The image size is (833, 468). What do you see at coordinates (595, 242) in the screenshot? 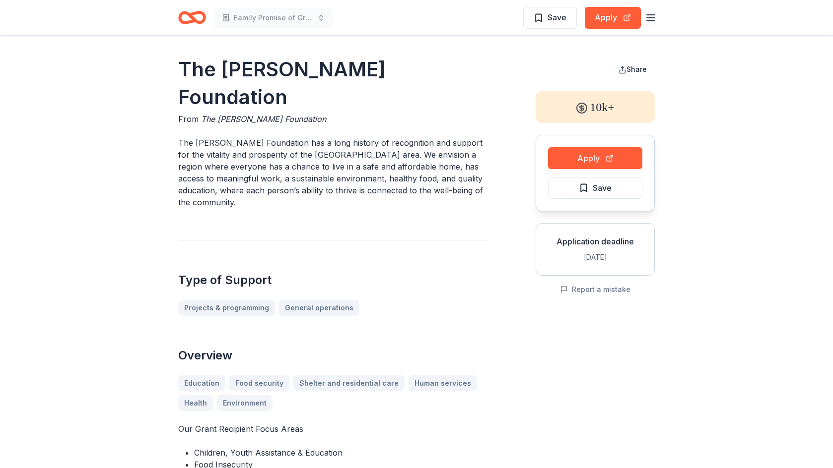
I see `div: Application deadline` at bounding box center [595, 242].